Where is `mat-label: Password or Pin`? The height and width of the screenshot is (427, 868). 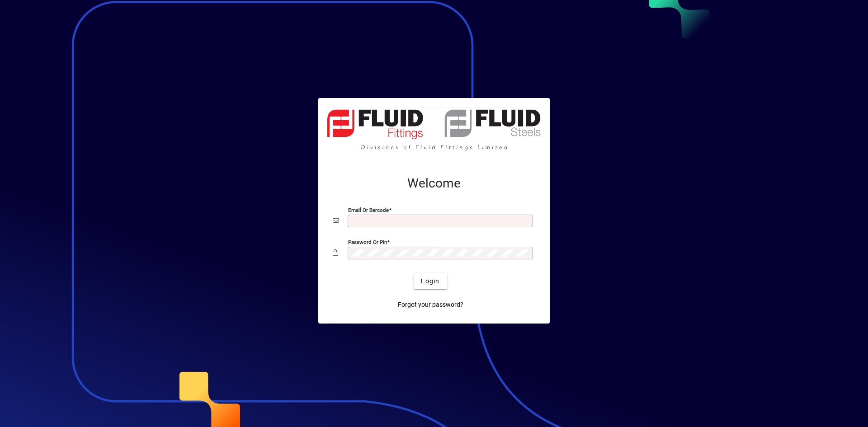
mat-label: Password or Pin is located at coordinates (368, 242).